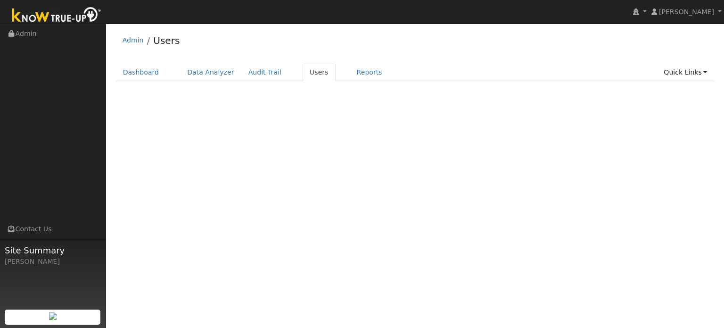 The height and width of the screenshot is (328, 724). Describe the element at coordinates (57, 16) in the screenshot. I see `img: Know True-Up` at that location.